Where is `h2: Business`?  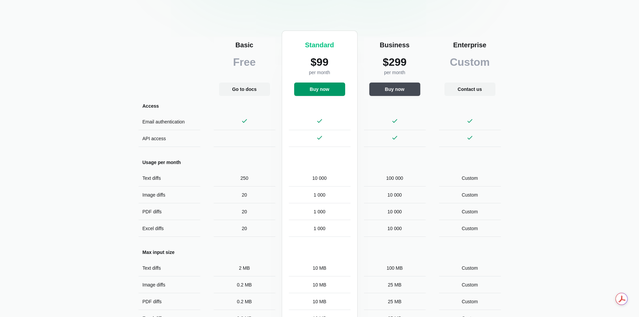 h2: Business is located at coordinates (395, 45).